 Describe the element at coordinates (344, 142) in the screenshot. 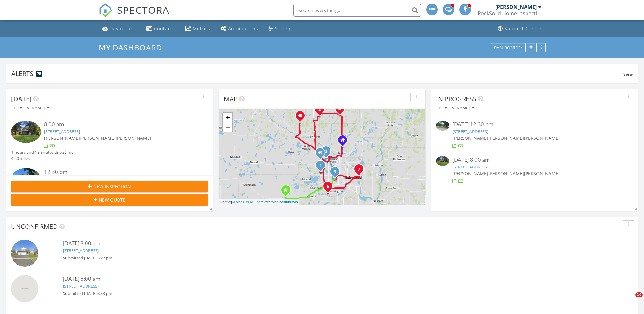

I see `div: 1671 132nd Lane Northeast, Blaine MN 55449` at that location.